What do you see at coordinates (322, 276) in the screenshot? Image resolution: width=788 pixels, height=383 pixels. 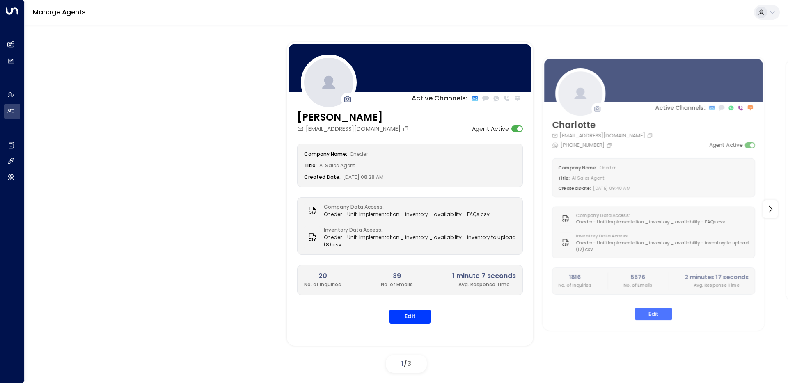 I see `h2: 20` at bounding box center [322, 276].